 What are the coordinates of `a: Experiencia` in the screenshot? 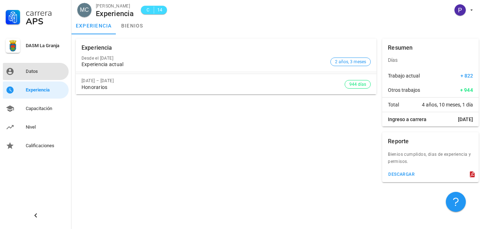 It's located at (36, 90).